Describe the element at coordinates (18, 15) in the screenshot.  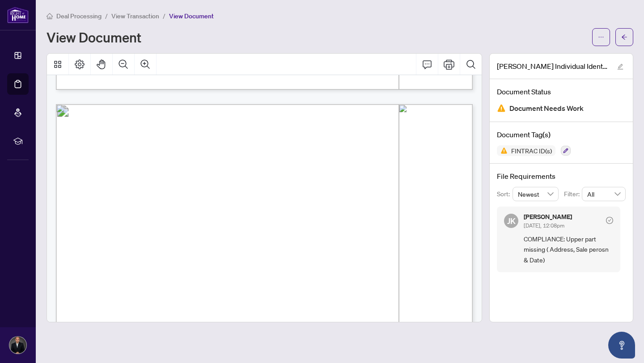
I see `img: logo` at that location.